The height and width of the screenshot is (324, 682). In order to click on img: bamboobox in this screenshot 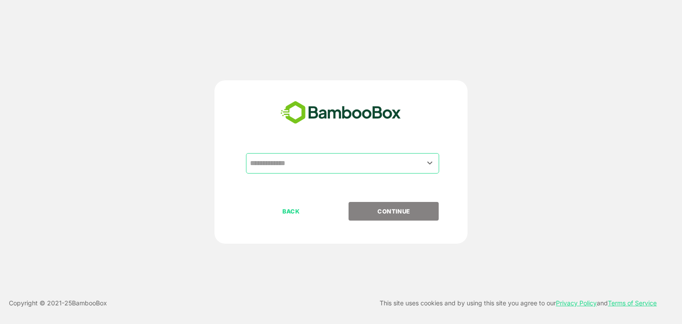, I will do `click(341, 113)`.